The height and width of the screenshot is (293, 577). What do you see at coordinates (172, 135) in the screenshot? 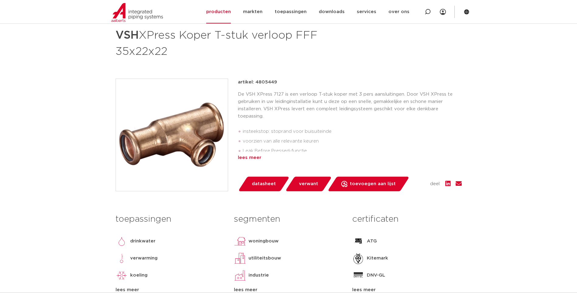
I see `img: Product Image for VSH XPress Koper T-stuk verloop FFF 35x22x22` at bounding box center [172, 135].